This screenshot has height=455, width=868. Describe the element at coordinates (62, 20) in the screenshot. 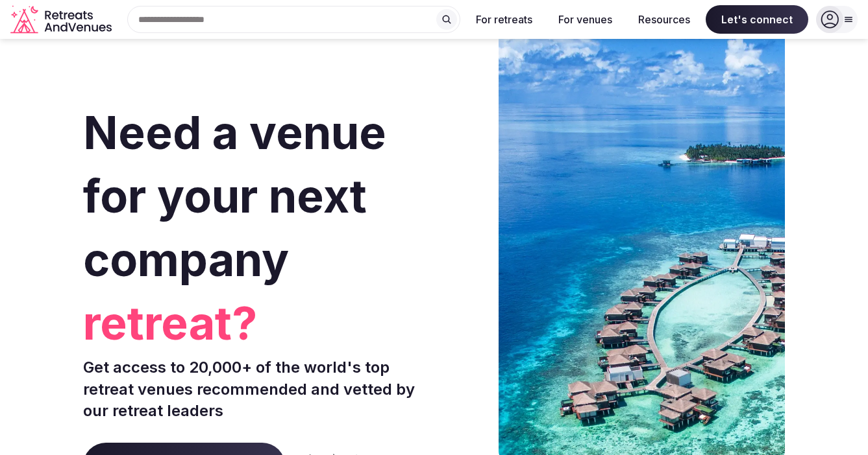

I see `a: Visit the homepage` at that location.